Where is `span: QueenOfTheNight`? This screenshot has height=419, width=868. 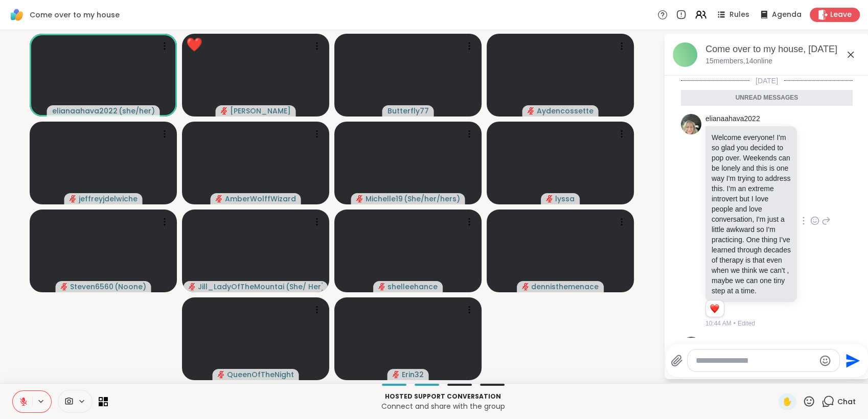
span: QueenOfTheNight is located at coordinates (260, 375).